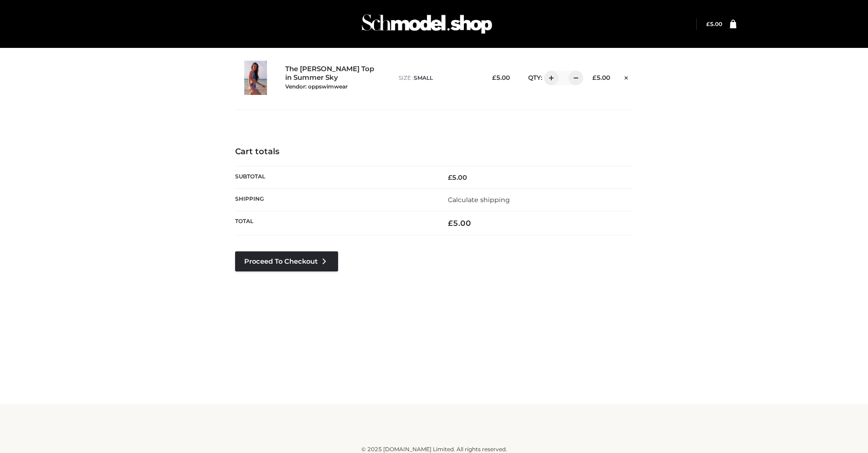 The height and width of the screenshot is (453, 868). Describe the element at coordinates (334, 177) in the screenshot. I see `th: Subtotal` at that location.